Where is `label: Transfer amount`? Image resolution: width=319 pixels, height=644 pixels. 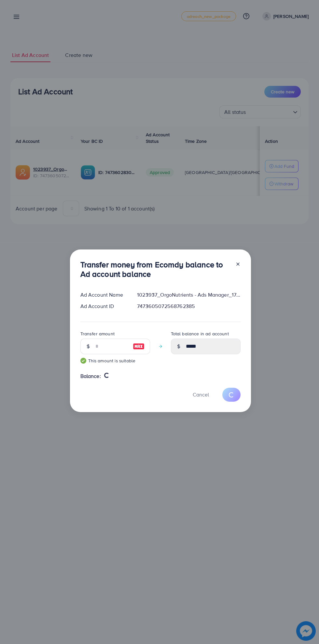 label: Transfer amount is located at coordinates (97, 334).